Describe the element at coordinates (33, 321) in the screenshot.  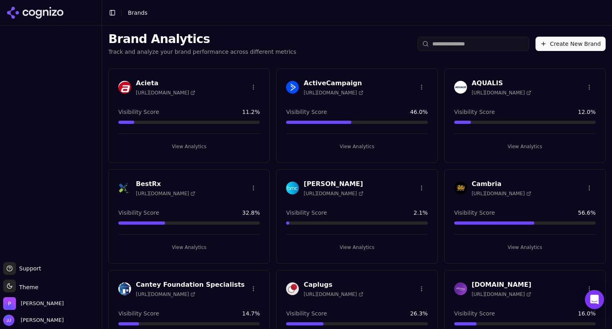
I see `button: Open user button` at that location.